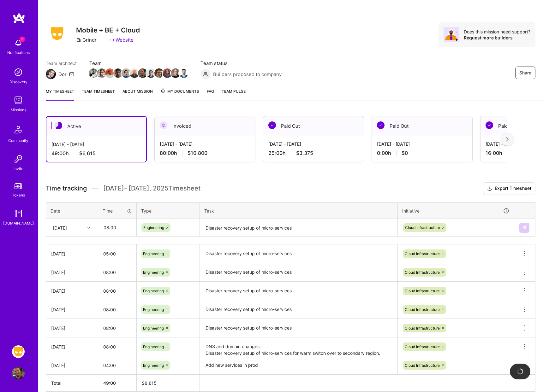 This screenshot has width=543, height=392. Describe the element at coordinates (497, 38) in the screenshot. I see `div: Request more builders` at that location.